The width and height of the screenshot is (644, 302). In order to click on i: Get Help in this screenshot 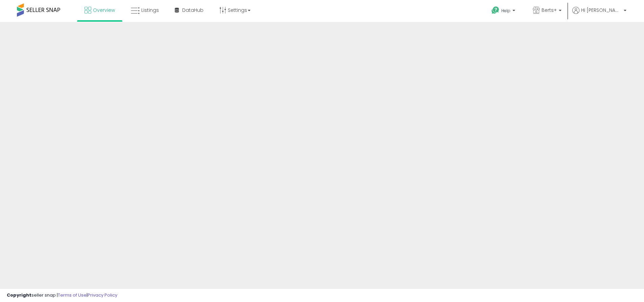, I will do `click(495, 10)`.